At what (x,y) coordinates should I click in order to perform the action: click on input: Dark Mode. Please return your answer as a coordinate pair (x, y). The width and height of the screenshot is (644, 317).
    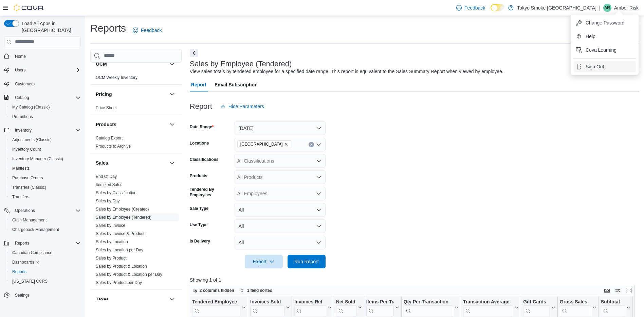
    Looking at the image, I should click on (498, 8).